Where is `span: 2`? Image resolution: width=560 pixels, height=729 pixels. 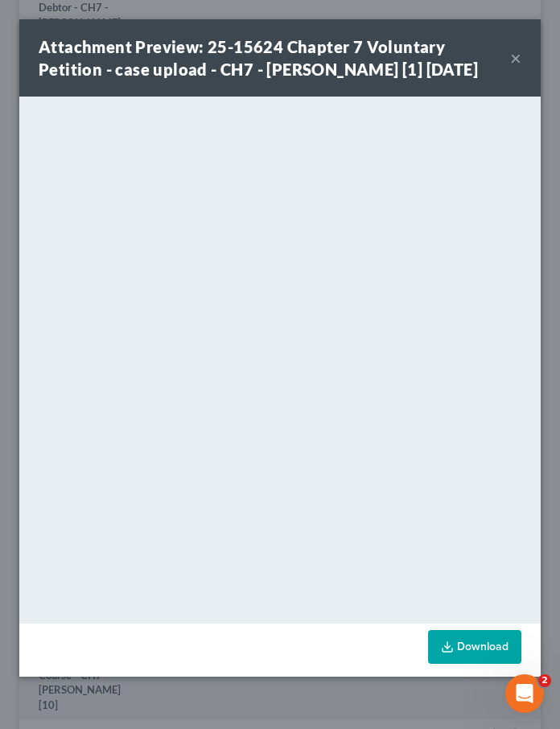
span: 2 is located at coordinates (545, 681).